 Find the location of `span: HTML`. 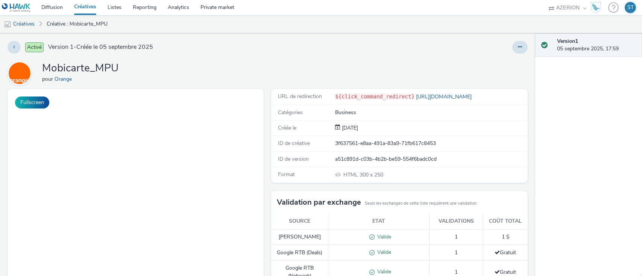

span: HTML is located at coordinates (351, 175).